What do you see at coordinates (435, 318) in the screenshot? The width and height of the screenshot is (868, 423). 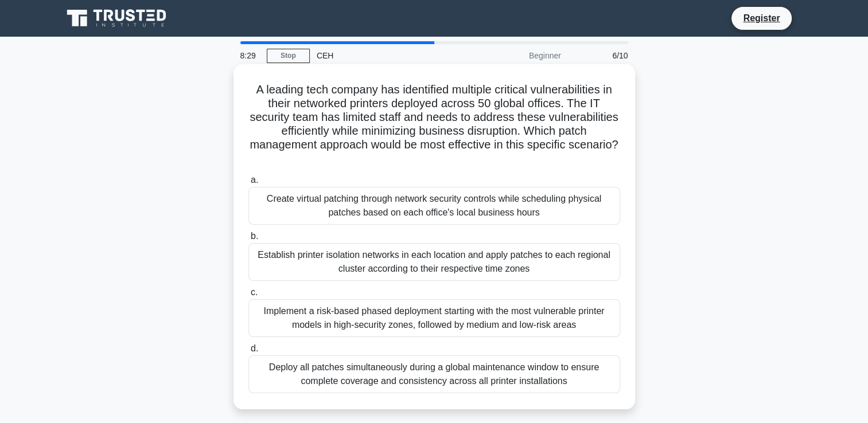 I see `div: Implement a risk-based phased deployment starting with the most vulnerable printer models in high...` at bounding box center [435, 318].